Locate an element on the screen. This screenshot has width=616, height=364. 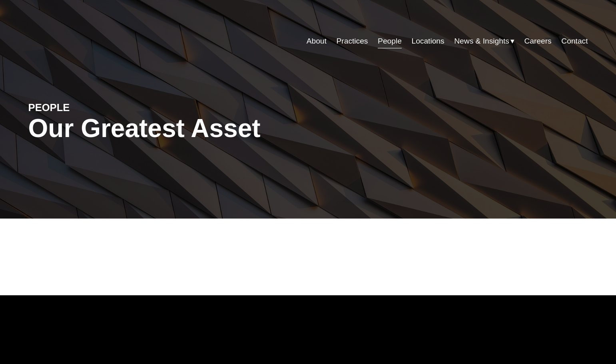
h1: Our Greatest Asset is located at coordinates (215, 128).